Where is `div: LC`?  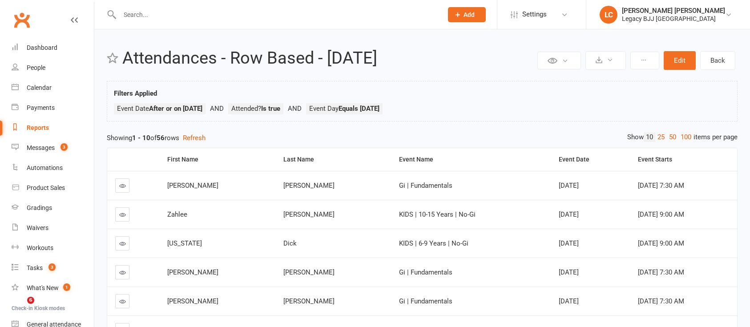 div: LC is located at coordinates (608, 15).